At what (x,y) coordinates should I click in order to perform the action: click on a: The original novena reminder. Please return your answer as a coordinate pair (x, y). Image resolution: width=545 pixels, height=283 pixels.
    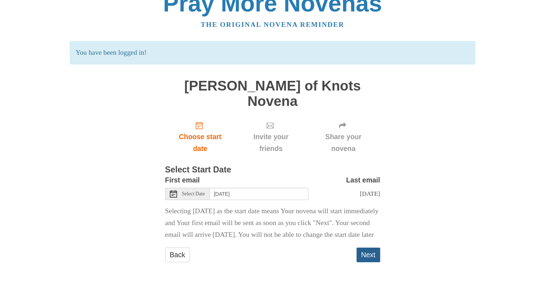
    Looking at the image, I should click on (272, 24).